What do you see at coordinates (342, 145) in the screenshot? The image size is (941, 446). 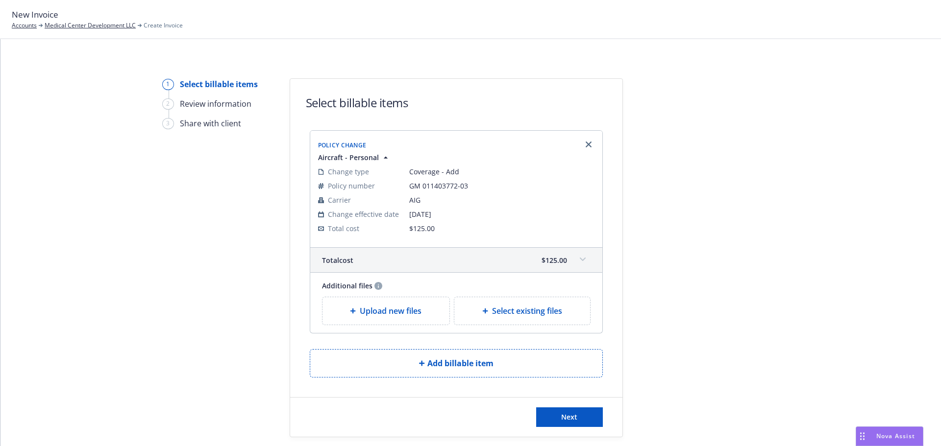 I see `span: Policy Change` at bounding box center [342, 145].